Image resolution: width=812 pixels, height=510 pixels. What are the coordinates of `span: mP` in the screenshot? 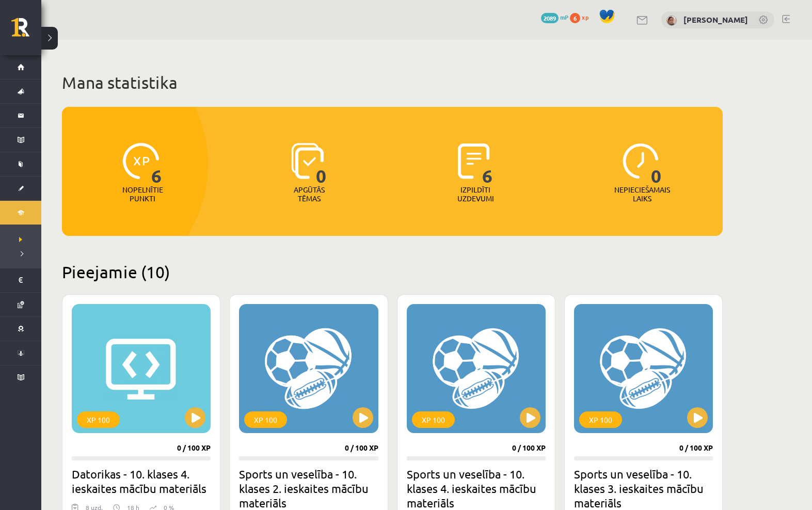 It's located at (564, 17).